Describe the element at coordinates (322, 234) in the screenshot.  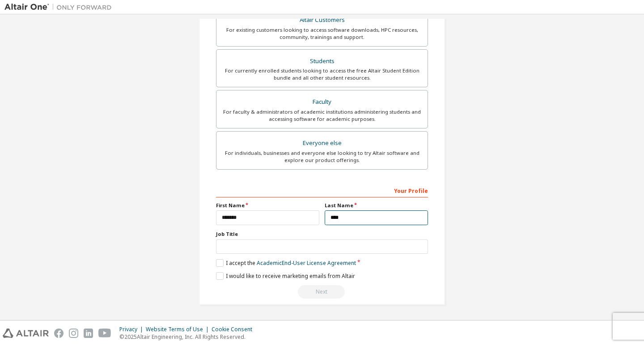
I see `label: Job Title` at that location.